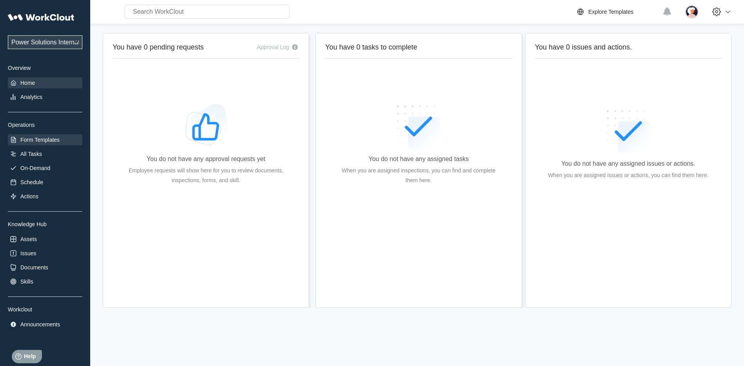 This screenshot has width=744, height=366. I want to click on a: On-Demand, so click(45, 168).